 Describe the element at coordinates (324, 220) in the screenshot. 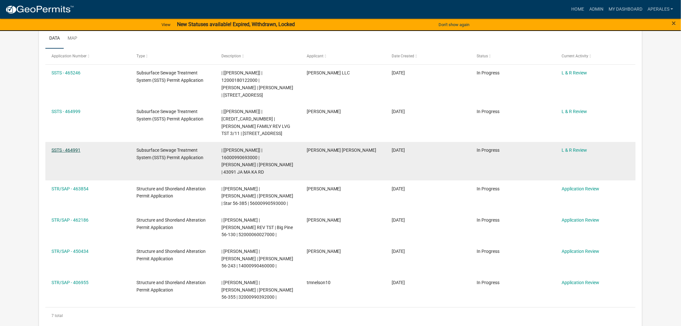

I see `span: Matt S Hoen` at that location.